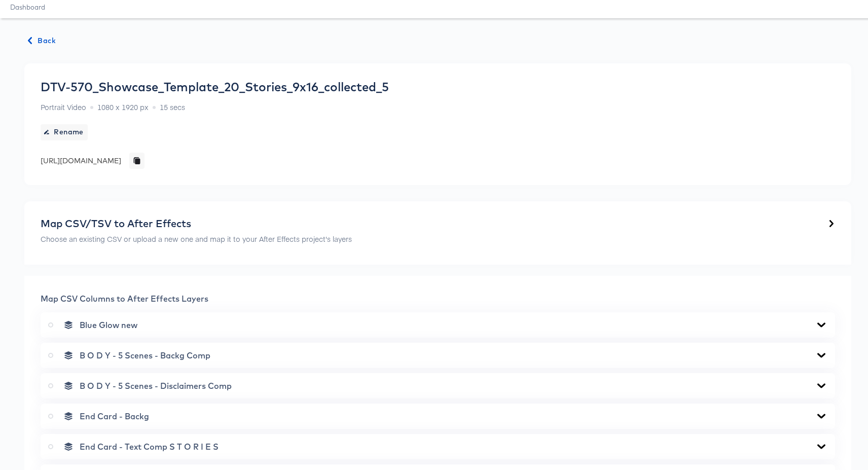 Image resolution: width=868 pixels, height=472 pixels. Describe the element at coordinates (145, 353) in the screenshot. I see `span: B O D Y - 5 Scenes - Backg Comp` at that location.